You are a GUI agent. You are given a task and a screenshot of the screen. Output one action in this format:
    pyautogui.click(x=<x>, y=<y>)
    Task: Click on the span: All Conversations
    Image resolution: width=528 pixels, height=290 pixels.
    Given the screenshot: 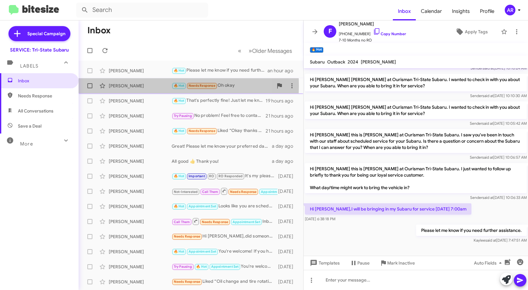 What is the action you would take?
    pyautogui.click(x=35, y=111)
    